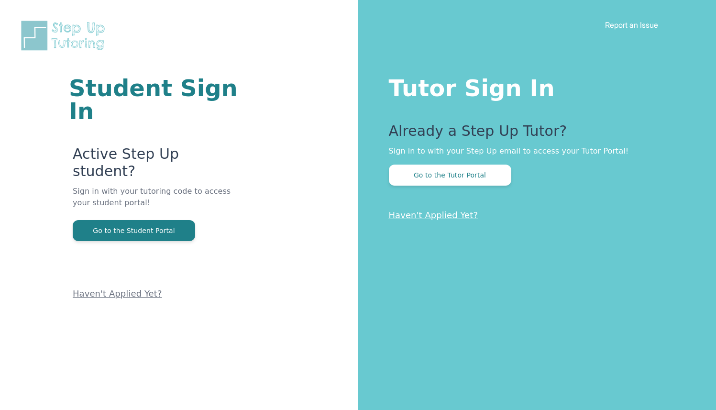 The image size is (716, 410). Describe the element at coordinates (534, 151) in the screenshot. I see `p: Sign in to with your Step Up email to access your Tutor Portal!` at that location.